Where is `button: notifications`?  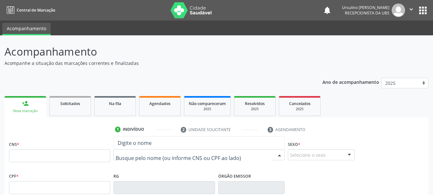 button: notifications is located at coordinates (327, 10).